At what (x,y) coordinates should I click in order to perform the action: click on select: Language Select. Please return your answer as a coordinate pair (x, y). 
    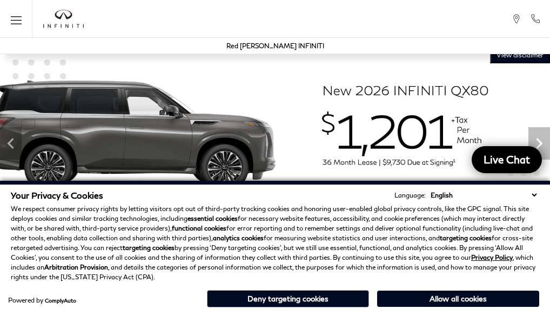
    Looking at the image, I should click on (484, 195).